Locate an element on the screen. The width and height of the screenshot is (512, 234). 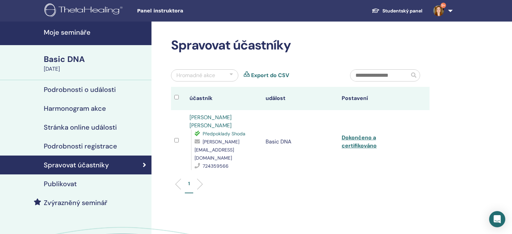
span: 724359566 is located at coordinates (215, 166).